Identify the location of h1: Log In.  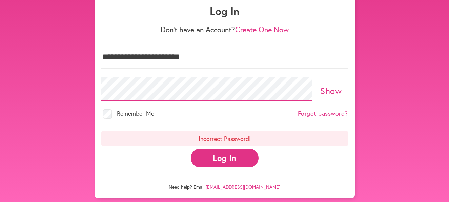
(225, 11).